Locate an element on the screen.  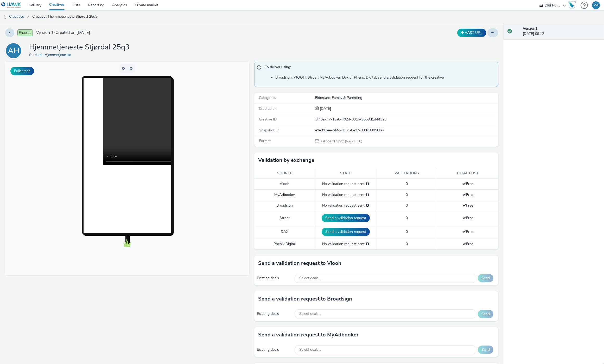
a: Creative : Hjemmetjeneste Stjørdal 25q3 is located at coordinates (65, 17).